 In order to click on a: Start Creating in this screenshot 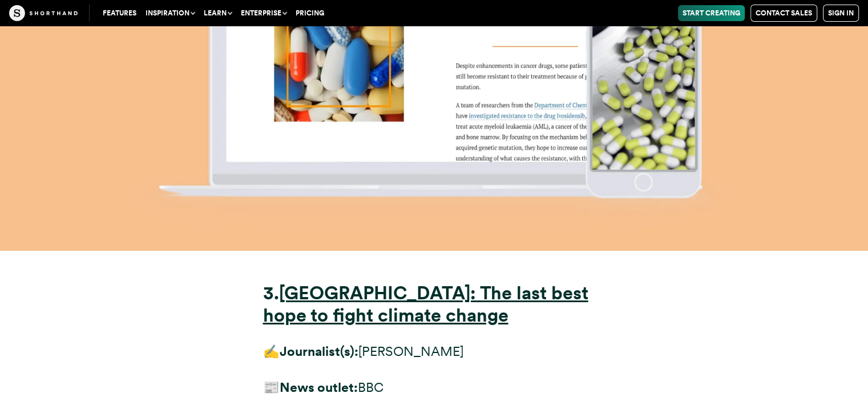, I will do `click(711, 13)`.